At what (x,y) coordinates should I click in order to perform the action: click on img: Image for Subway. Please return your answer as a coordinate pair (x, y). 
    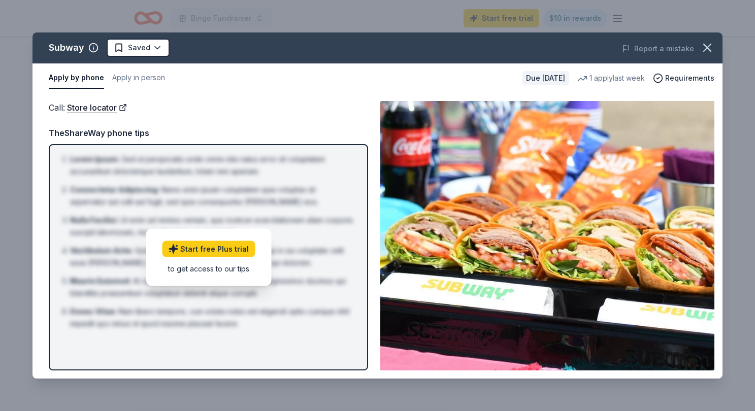
    Looking at the image, I should click on (547, 236).